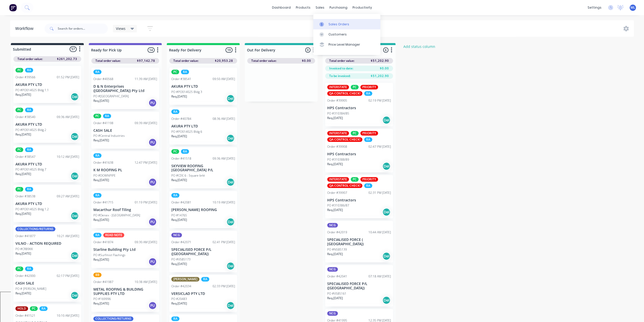 The height and width of the screenshot is (322, 644). What do you see at coordinates (47, 243) in the screenshot?
I see `p: VILNO - ACTION REQUIRED` at bounding box center [47, 243].